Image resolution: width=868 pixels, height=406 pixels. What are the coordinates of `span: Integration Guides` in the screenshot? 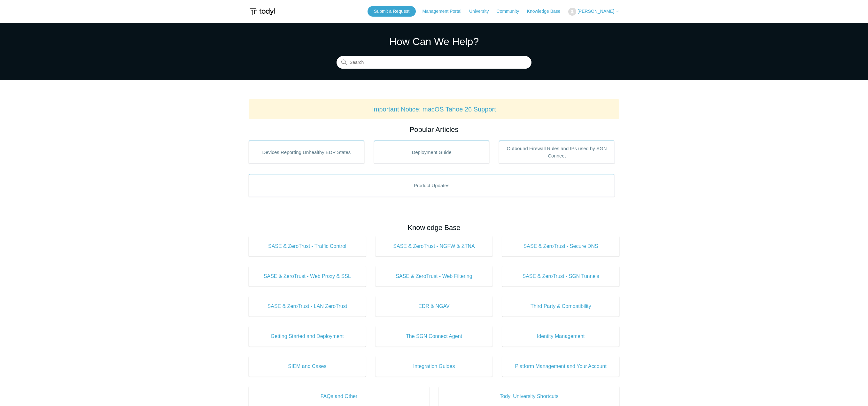 It's located at (434, 367).